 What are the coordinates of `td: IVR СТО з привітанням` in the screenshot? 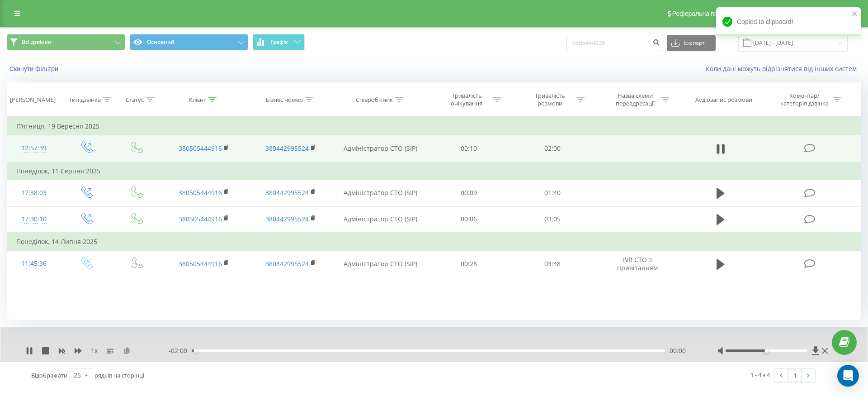 It's located at (637, 264).